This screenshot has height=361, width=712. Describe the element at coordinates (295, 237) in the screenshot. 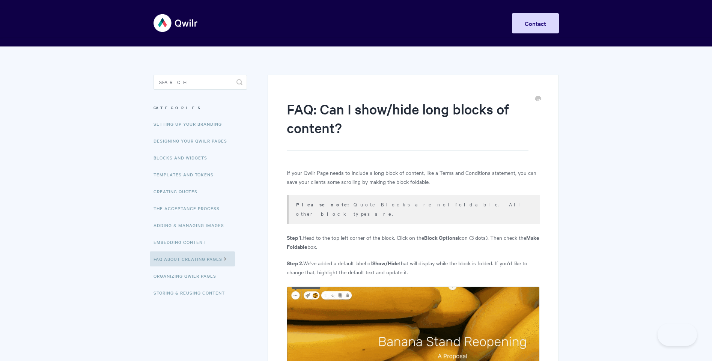

I see `strong: Step 1.` at that location.